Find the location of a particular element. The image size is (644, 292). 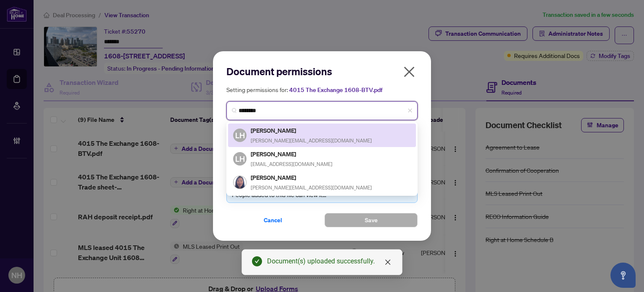

span: Cancel is located at coordinates (273, 220).